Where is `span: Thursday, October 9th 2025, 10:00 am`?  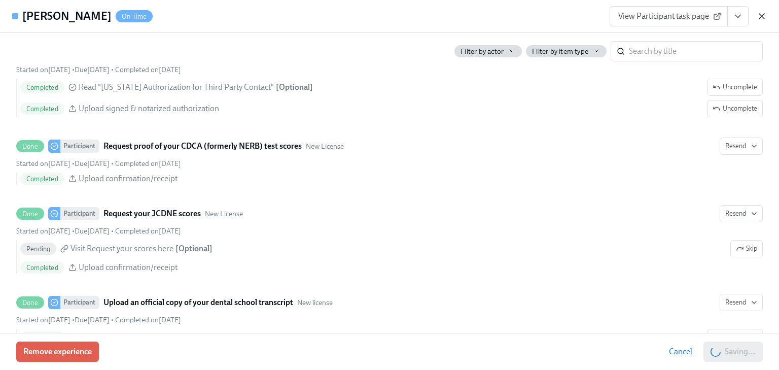 span: Thursday, October 9th 2025, 10:00 am is located at coordinates (92, 70).